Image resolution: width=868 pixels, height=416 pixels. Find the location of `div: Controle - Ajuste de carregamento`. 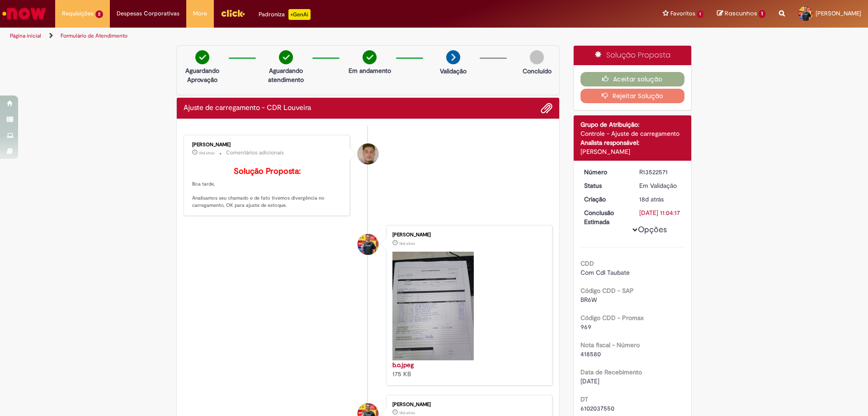

div: Controle - Ajuste de carregamento is located at coordinates (632, 133).